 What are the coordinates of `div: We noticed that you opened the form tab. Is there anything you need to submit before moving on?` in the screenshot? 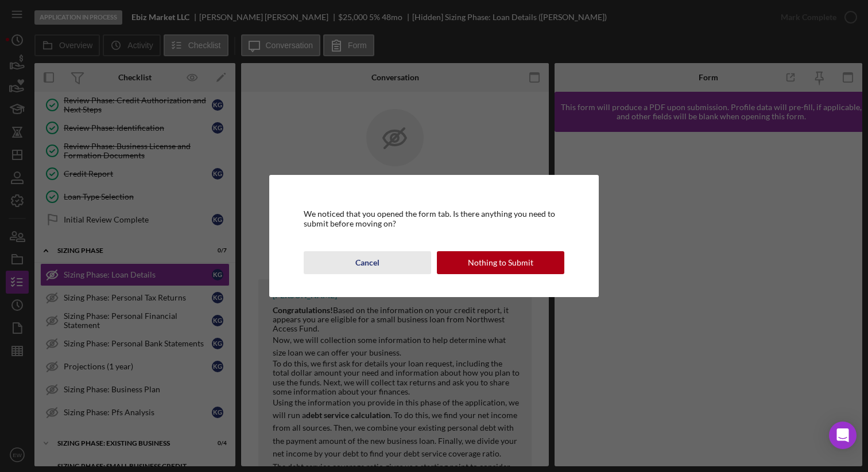 It's located at (434, 219).